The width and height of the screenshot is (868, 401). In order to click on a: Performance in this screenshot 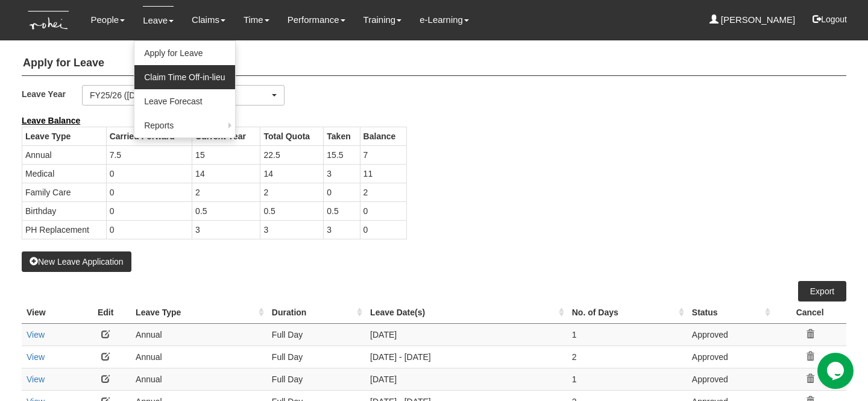, I will do `click(317, 20)`.